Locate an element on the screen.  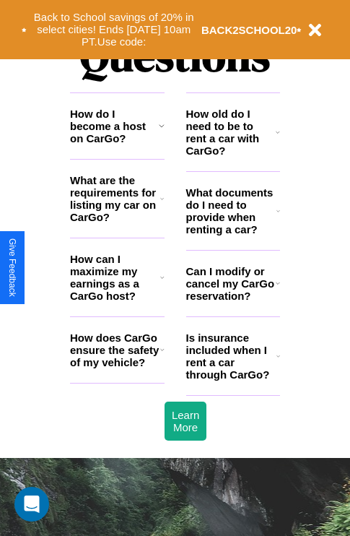
h3: How does CarGo ensure the safety of my vehicle? is located at coordinates (115, 349).